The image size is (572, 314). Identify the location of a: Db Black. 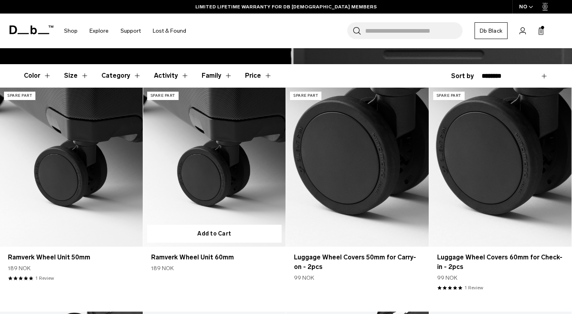
(491, 31).